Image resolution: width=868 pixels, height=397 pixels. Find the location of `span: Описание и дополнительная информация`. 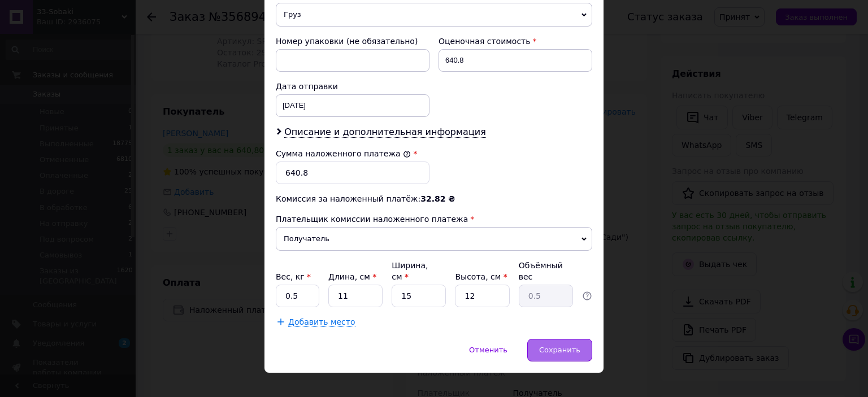

span: Описание и дополнительная информация is located at coordinates (384, 132).